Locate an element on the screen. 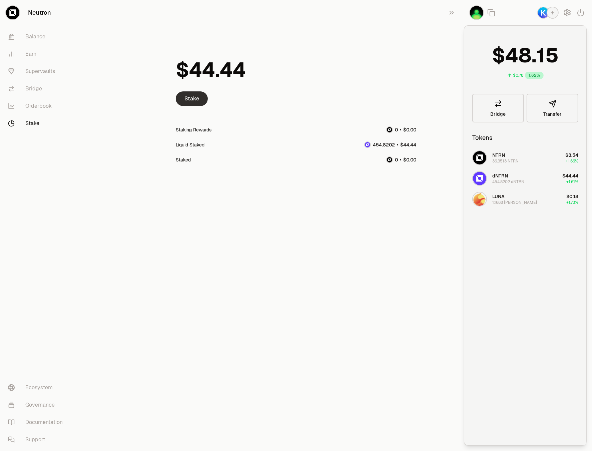  span: Bridge is located at coordinates (498, 114).